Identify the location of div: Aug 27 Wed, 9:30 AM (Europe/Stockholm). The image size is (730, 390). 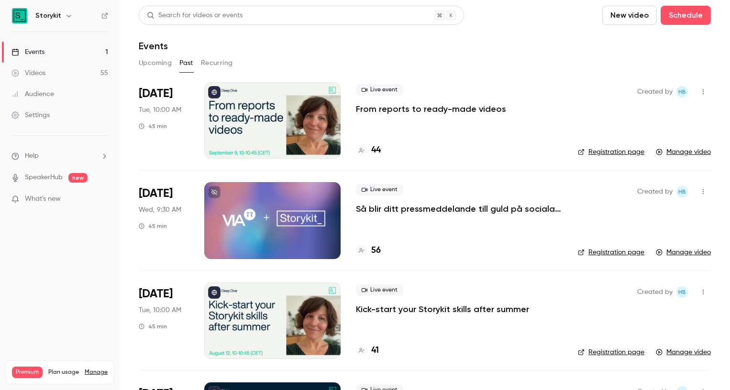
(164, 220).